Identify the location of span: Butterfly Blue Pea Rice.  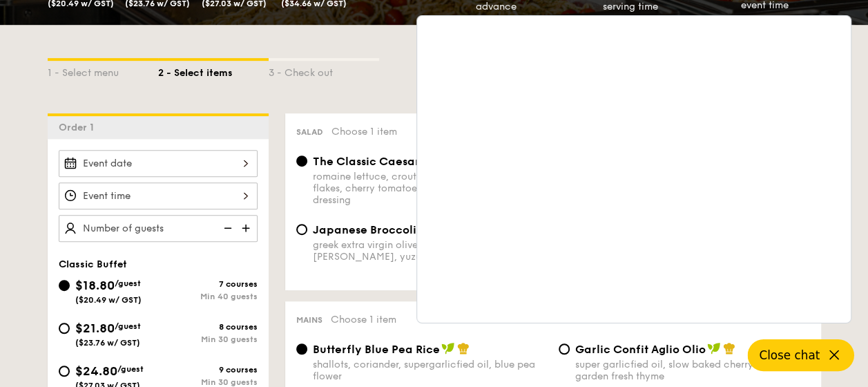
(376, 349).